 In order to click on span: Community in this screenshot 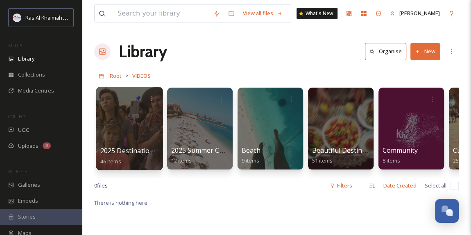, I will do `click(400, 150)`.